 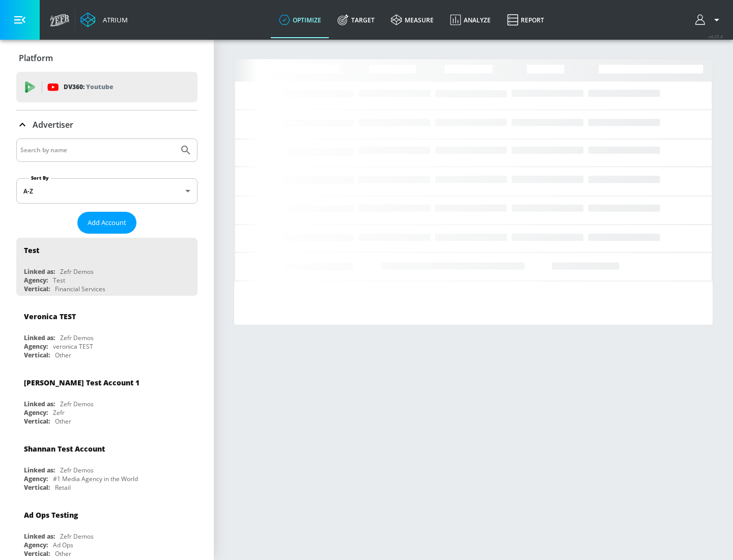 I want to click on p: Platform, so click(x=36, y=58).